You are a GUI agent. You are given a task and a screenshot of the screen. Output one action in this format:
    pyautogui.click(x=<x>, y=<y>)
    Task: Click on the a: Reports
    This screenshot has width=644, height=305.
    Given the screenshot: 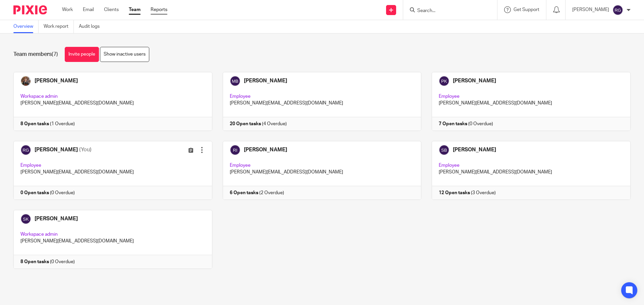 What is the action you would take?
    pyautogui.click(x=159, y=10)
    